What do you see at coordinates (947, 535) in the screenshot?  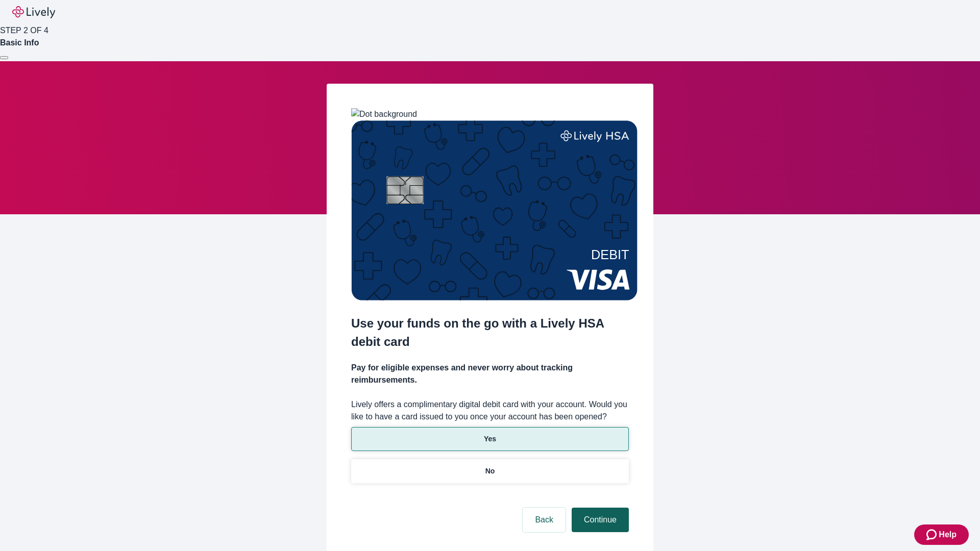 I see `span: Help` at bounding box center [947, 535].